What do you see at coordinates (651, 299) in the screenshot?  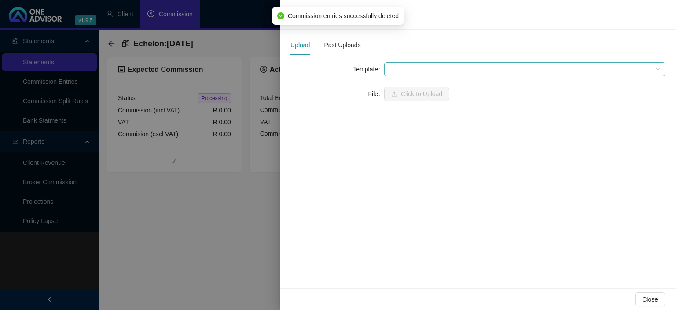 I see `button: Close` at bounding box center [651, 299].